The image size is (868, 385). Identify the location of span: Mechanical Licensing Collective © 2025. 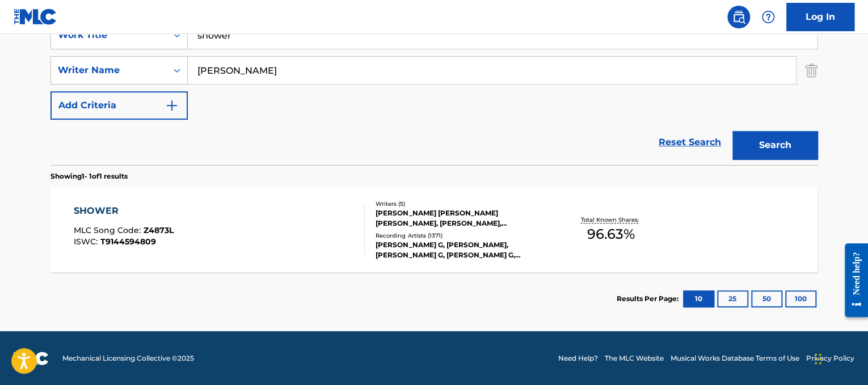
(128, 358).